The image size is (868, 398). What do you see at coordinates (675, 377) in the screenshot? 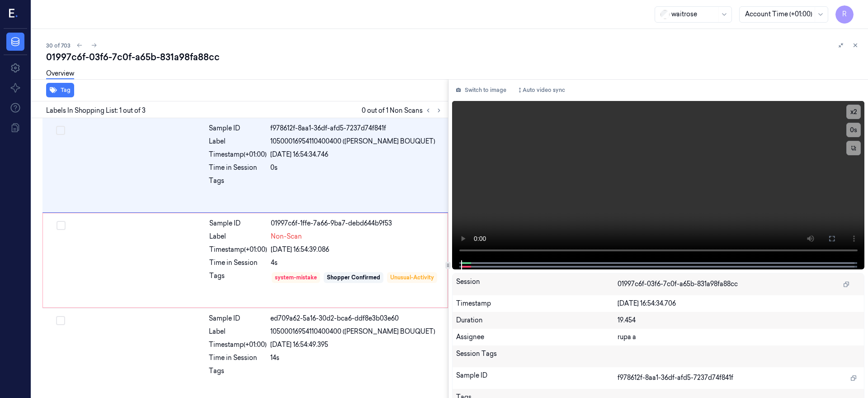
I see `span: f978612f-8aa1-36df-afd5-7237d74f841f` at bounding box center [675, 377].